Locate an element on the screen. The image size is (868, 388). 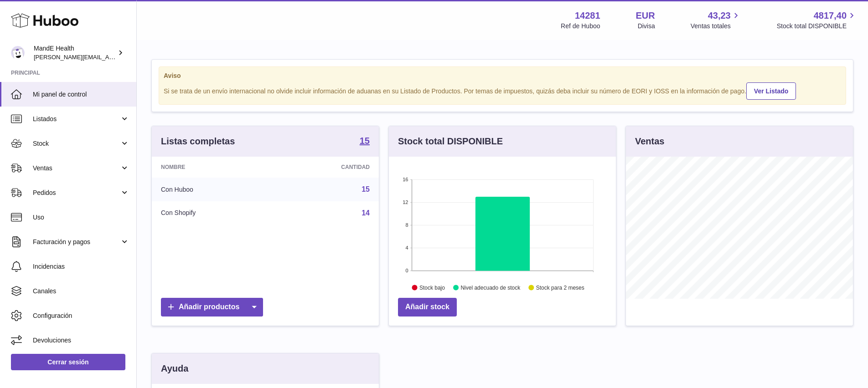
a: Ver Listado is located at coordinates (771, 91).